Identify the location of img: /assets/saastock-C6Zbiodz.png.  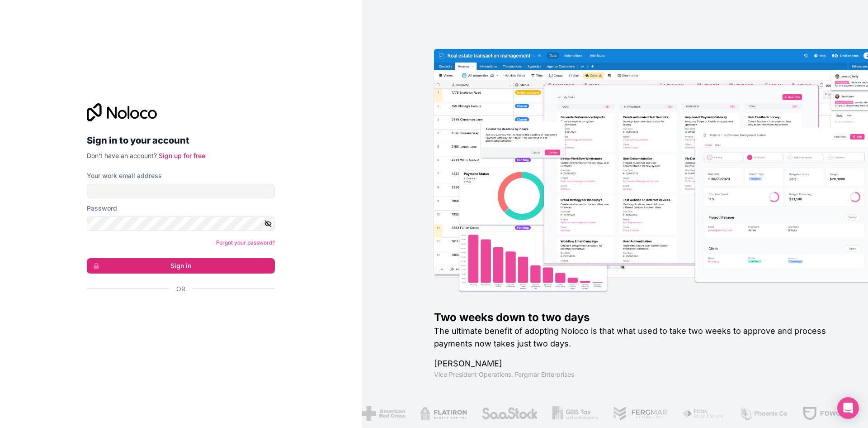
(509, 413).